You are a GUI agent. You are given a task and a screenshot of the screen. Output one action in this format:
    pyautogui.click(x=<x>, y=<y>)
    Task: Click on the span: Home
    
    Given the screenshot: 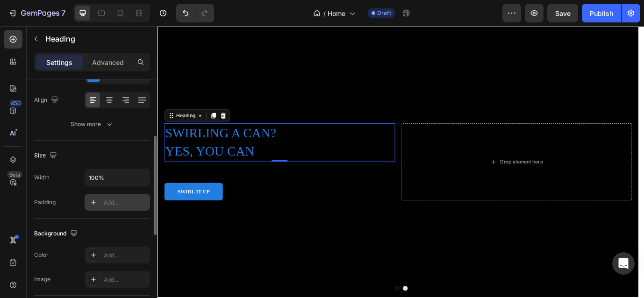 What is the action you would take?
    pyautogui.click(x=337, y=13)
    